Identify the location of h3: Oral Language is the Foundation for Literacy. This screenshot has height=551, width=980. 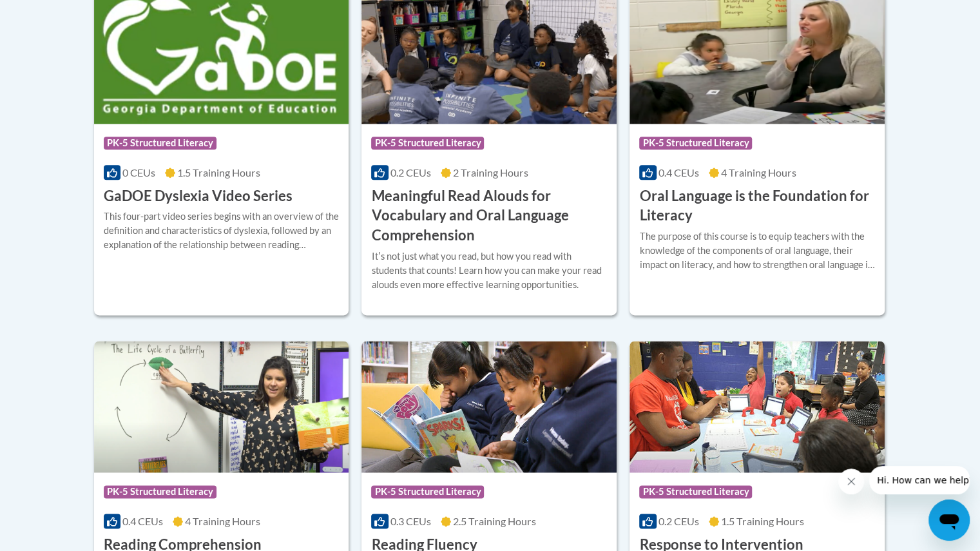
(757, 206).